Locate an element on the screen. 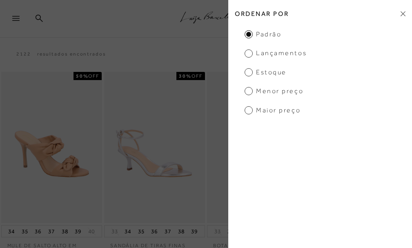  img: SANDÁLIA DE TIRAS FINAS METALIZADA PRATA DE SALTO MÉDIO is located at coordinates (154, 147).